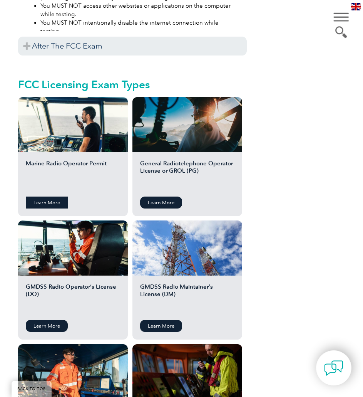  What do you see at coordinates (334, 368) in the screenshot?
I see `img: contact-chat.png` at bounding box center [334, 368].